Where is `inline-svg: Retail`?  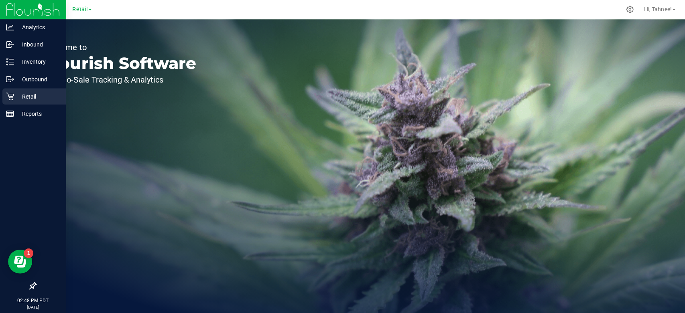
inline-svg: Retail is located at coordinates (10, 96).